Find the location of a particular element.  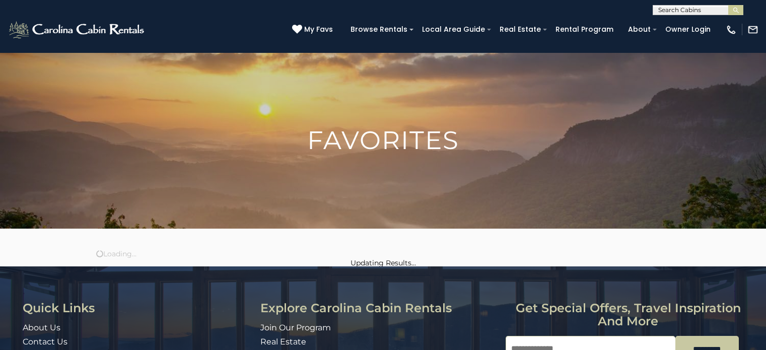

a: About is located at coordinates (639, 29).